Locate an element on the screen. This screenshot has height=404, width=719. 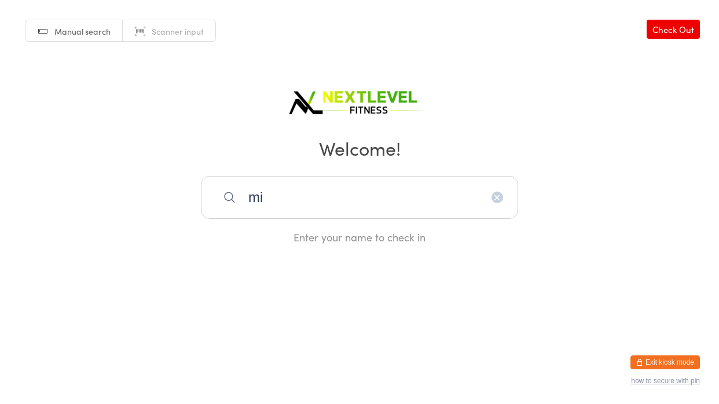
h2: Welcome! is located at coordinates (359, 148).